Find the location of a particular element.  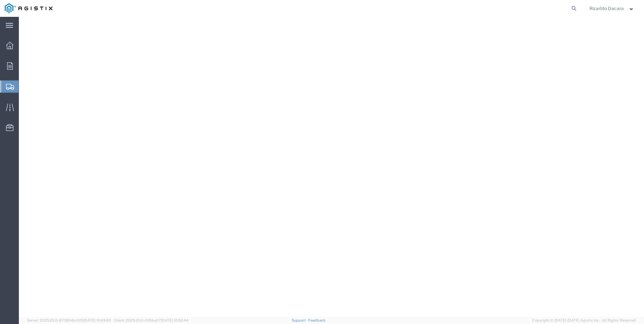

img: logo is located at coordinates (28, 8).